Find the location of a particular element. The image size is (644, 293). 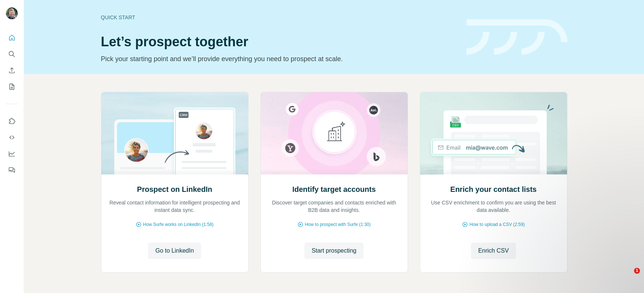

button: Search is located at coordinates (12, 54).